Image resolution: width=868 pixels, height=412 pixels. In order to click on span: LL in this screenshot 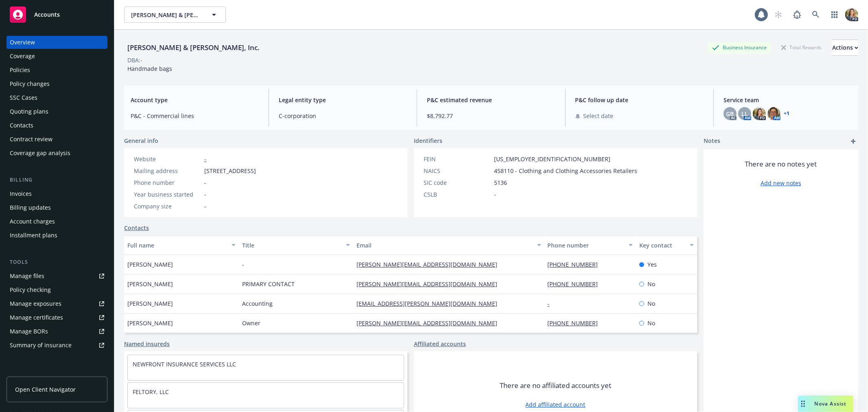, I will do `click(745, 114)`.